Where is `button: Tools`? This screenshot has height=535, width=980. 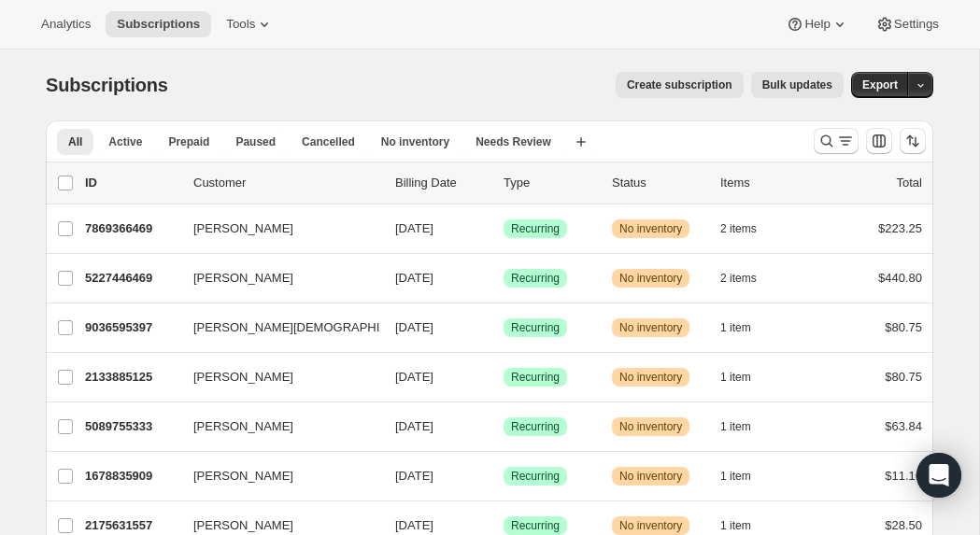
button: Tools is located at coordinates (249, 24).